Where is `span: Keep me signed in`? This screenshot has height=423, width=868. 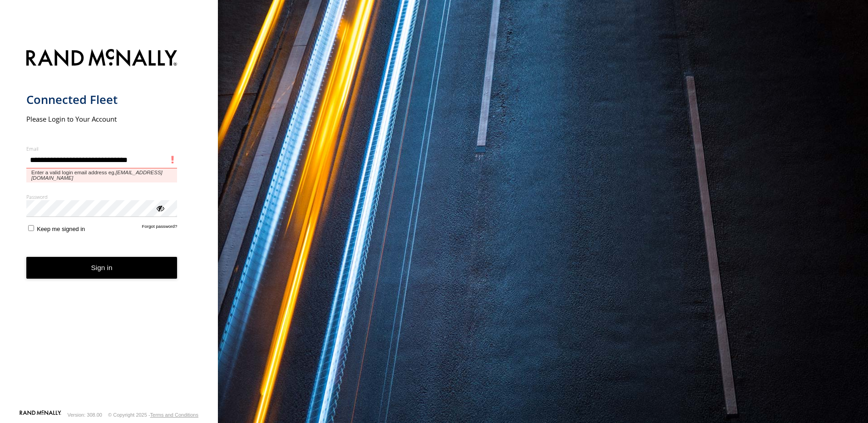
span: Keep me signed in is located at coordinates (61, 228).